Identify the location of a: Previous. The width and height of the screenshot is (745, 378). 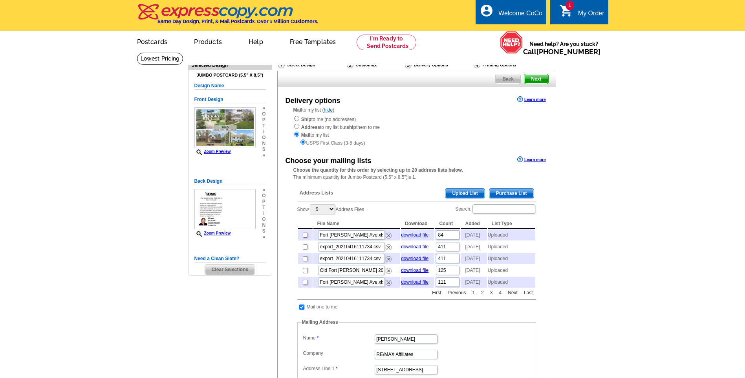
(457, 293).